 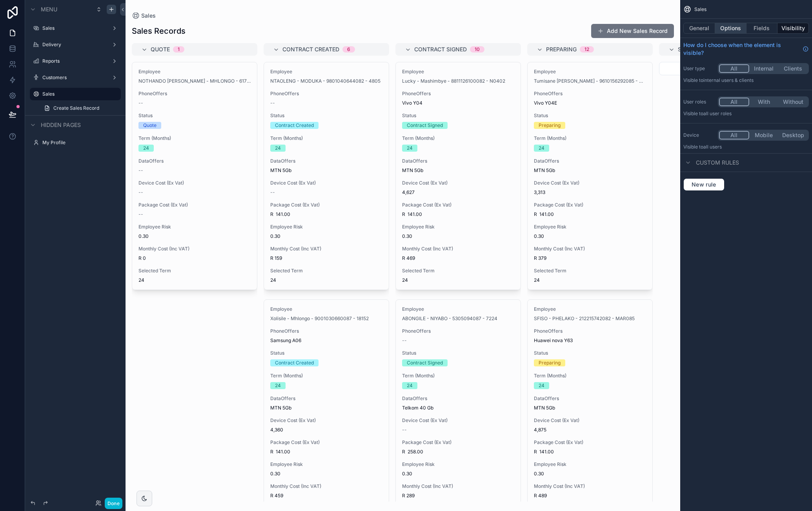 I want to click on span: How do I choose when the element is visible?, so click(x=741, y=49).